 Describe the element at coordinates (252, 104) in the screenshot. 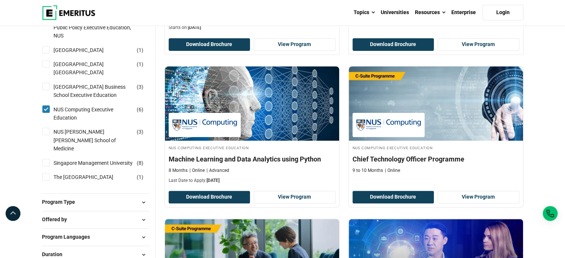

I see `img: Machine Learning and Data Analytics using Python | Online Coding Course` at that location.